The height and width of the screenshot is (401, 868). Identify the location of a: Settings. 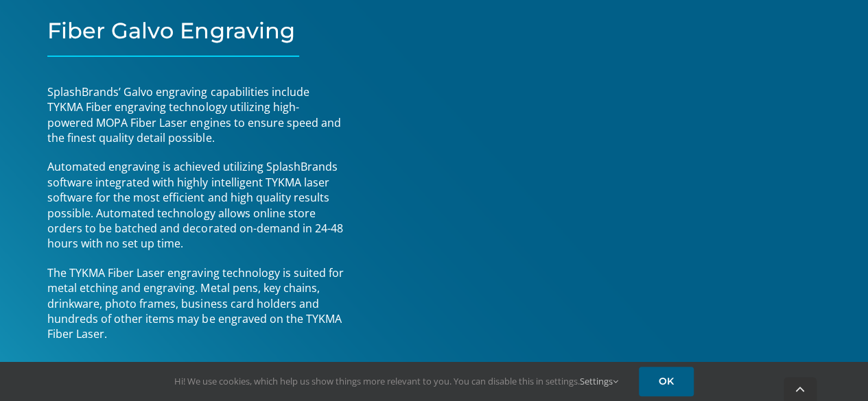
(599, 381).